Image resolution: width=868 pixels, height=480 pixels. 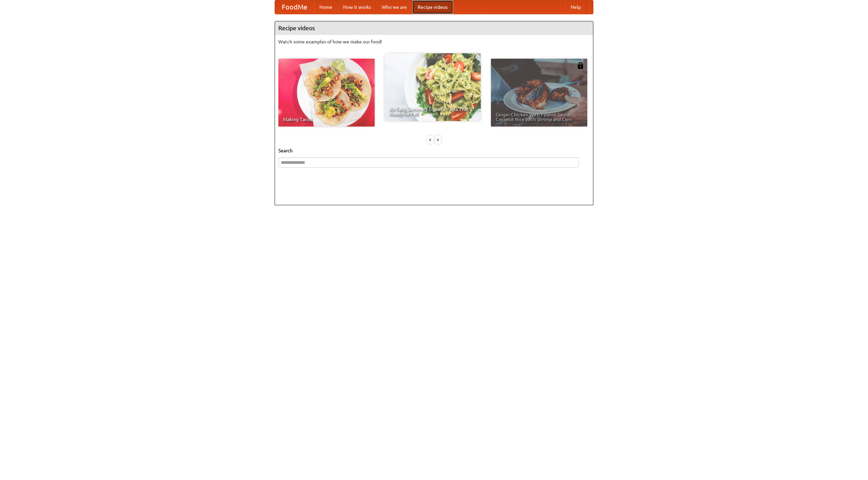 What do you see at coordinates (581, 66) in the screenshot?
I see `img: 483408.png` at bounding box center [581, 66].